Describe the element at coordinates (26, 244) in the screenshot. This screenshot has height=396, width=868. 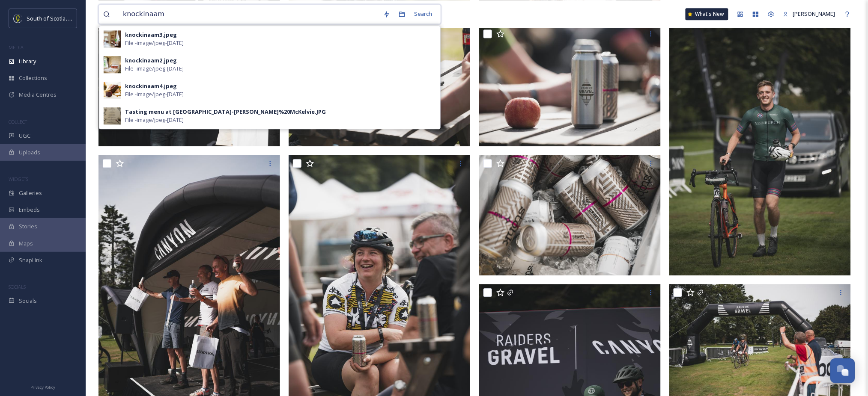
I see `span: Maps` at that location.